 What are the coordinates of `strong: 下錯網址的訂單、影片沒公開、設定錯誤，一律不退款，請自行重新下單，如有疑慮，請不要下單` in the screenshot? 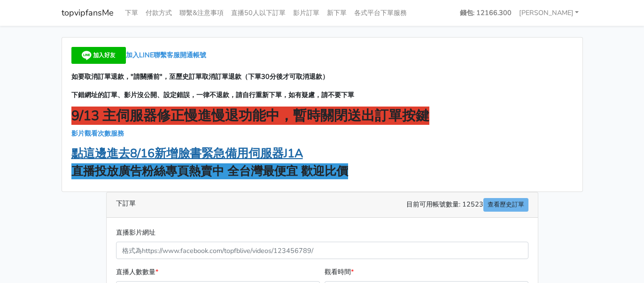 It's located at (213, 95).